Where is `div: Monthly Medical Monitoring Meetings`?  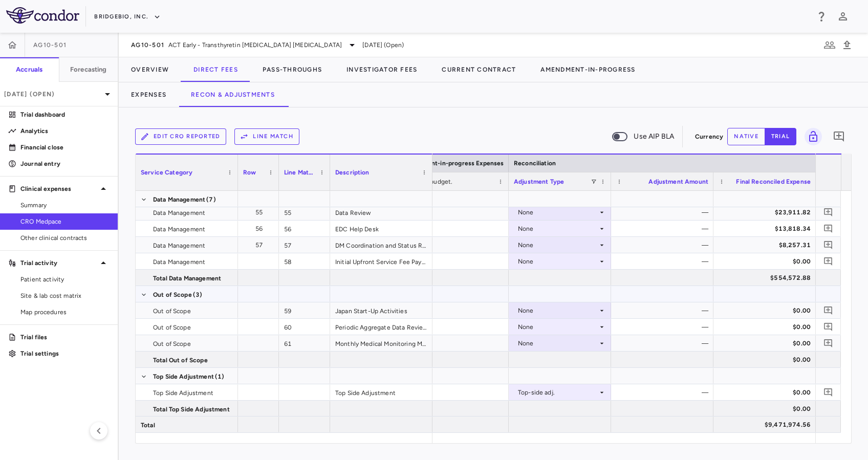
div: Monthly Medical Monitoring Meetings is located at coordinates (381, 343).